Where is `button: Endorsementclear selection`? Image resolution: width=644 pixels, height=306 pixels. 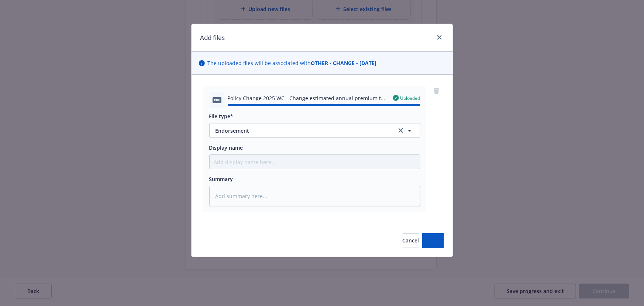 button: Endorsementclear selection is located at coordinates (315, 131).